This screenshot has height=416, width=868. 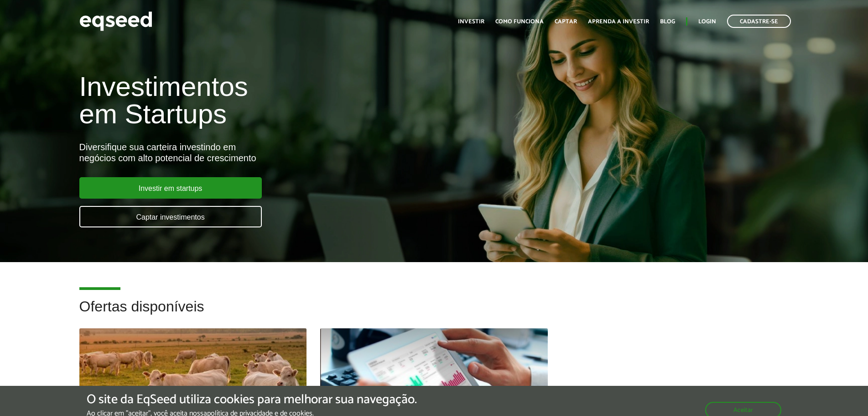 What do you see at coordinates (667, 22) in the screenshot?
I see `a: Blog` at bounding box center [667, 22].